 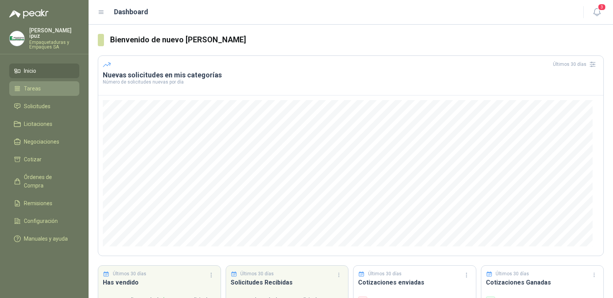 What do you see at coordinates (287, 282) in the screenshot?
I see `h3: Solicitudes Recibidas` at bounding box center [287, 282].